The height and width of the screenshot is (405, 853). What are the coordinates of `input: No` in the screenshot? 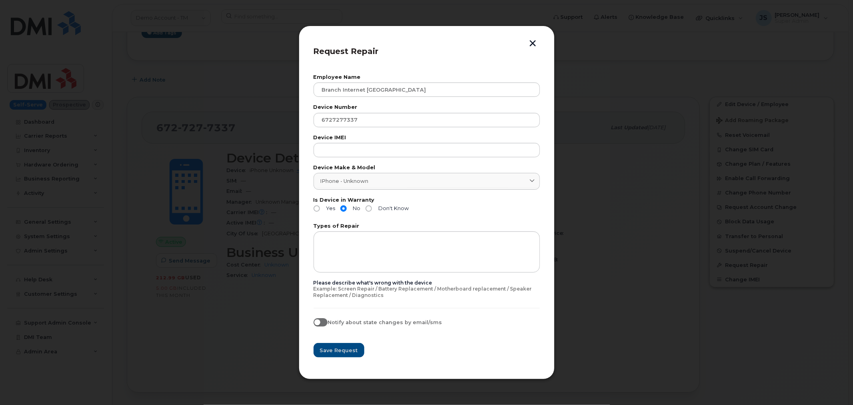 It's located at (343, 208).